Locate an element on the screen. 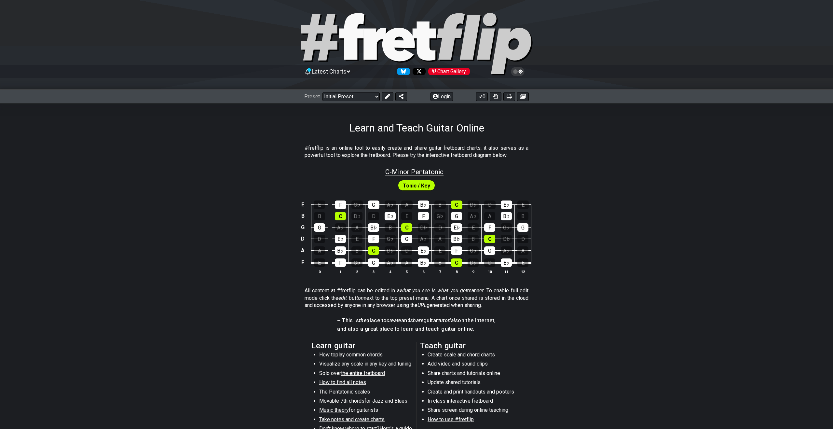  em: create is located at coordinates (394, 320).